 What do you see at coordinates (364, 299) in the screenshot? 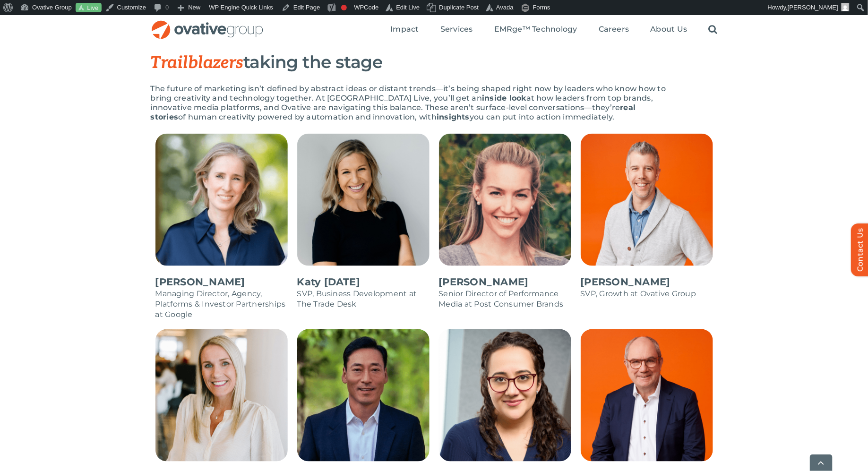
I see `p: SVP, Business Development at The Trade Desk` at bounding box center [364, 299].